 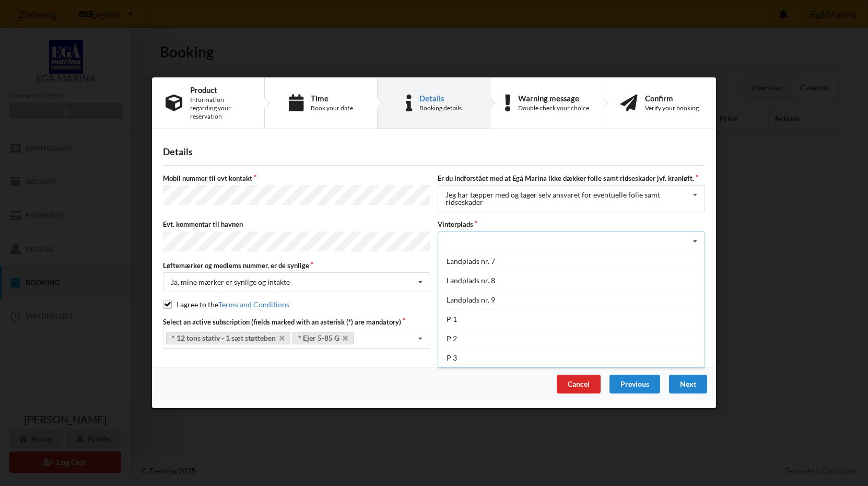 What do you see at coordinates (331, 109) in the screenshot?
I see `div: Book your date` at bounding box center [331, 109].